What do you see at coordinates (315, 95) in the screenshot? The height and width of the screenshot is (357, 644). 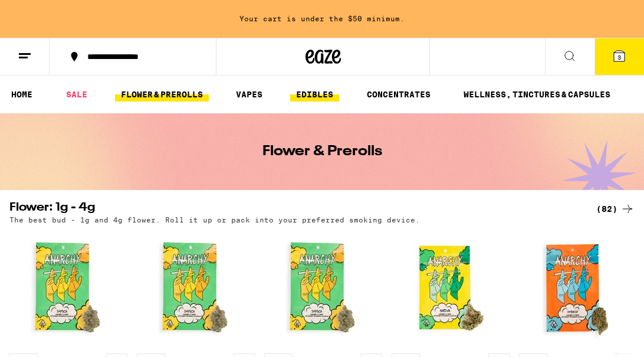 I see `a: EDIBLES` at bounding box center [315, 95].